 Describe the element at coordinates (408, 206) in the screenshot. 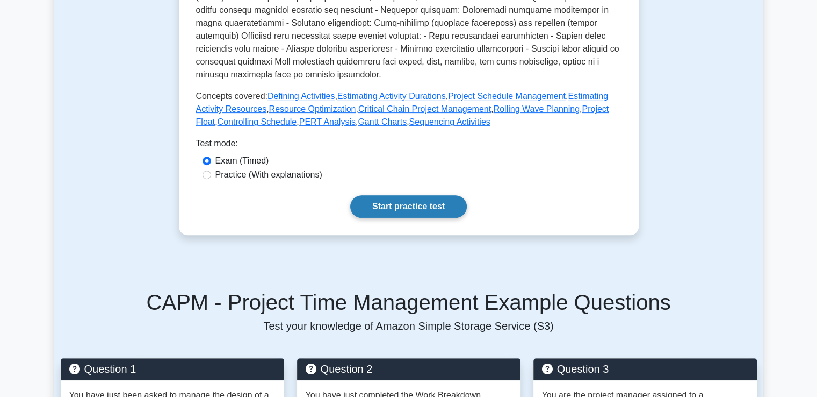

I see `a: Start practice test` at that location.